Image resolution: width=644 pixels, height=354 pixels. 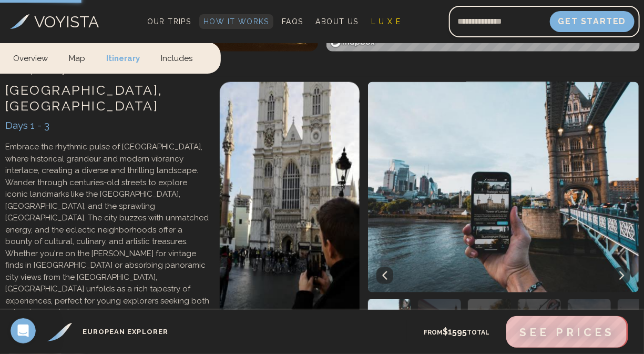 What do you see at coordinates (337, 22) in the screenshot?
I see `span: About Us` at bounding box center [337, 22].